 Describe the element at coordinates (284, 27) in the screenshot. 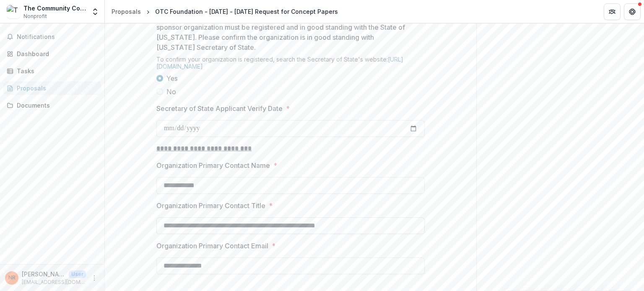

I see `p: MFH policy requires organizations to be registered to conduct business and be in good standing wi...` at that location.